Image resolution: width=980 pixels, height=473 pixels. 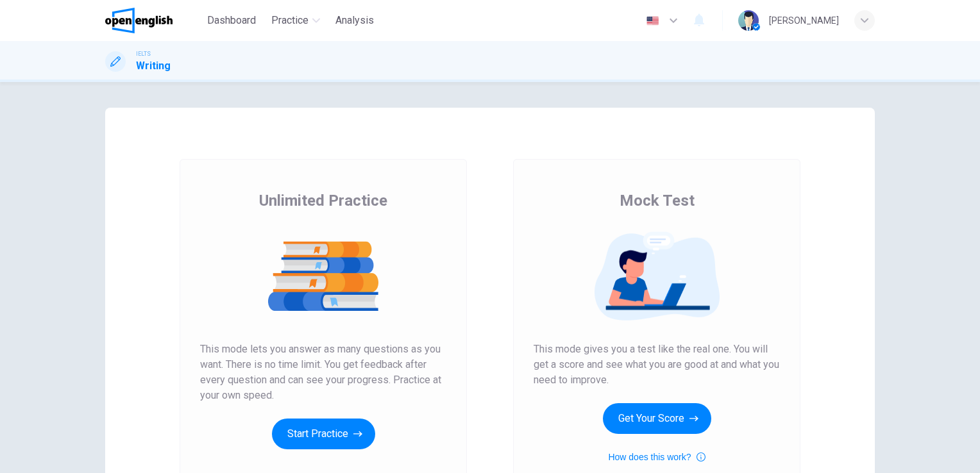 I want to click on button: Analysis, so click(x=355, y=21).